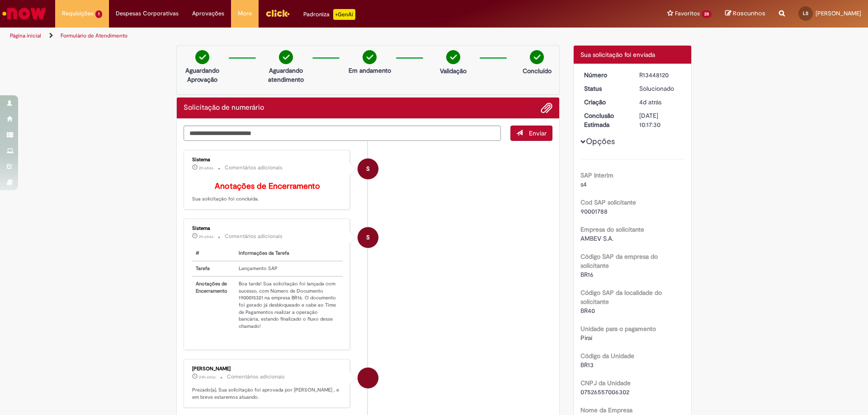  What do you see at coordinates (586, 275) in the screenshot?
I see `span: BR16` at bounding box center [586, 275].